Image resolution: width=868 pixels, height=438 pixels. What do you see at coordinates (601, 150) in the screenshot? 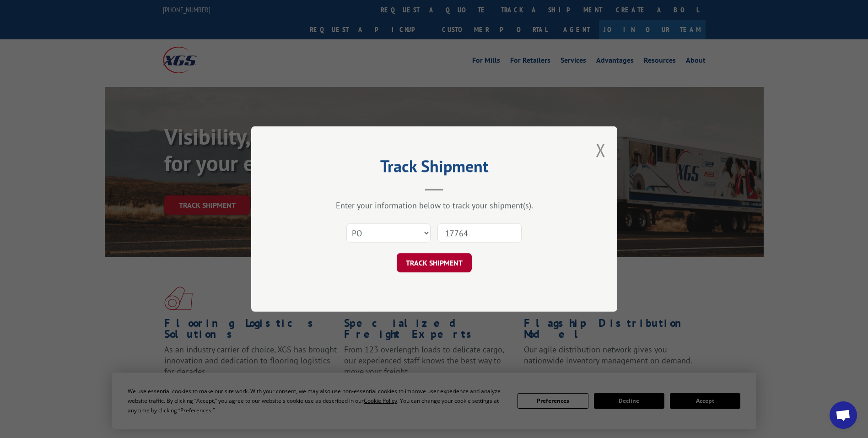
I see `button: Close modal` at bounding box center [601, 150].